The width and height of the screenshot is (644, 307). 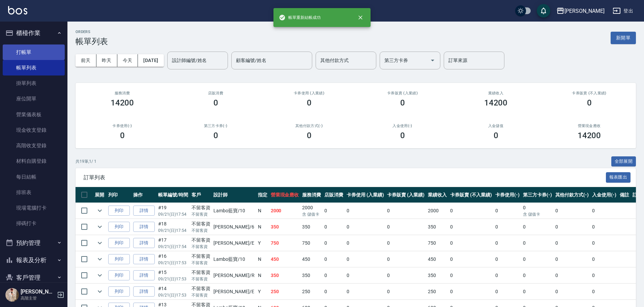 What do you see at coordinates (263, 195) in the screenshot?
I see `th: 指定` at bounding box center [263, 195].